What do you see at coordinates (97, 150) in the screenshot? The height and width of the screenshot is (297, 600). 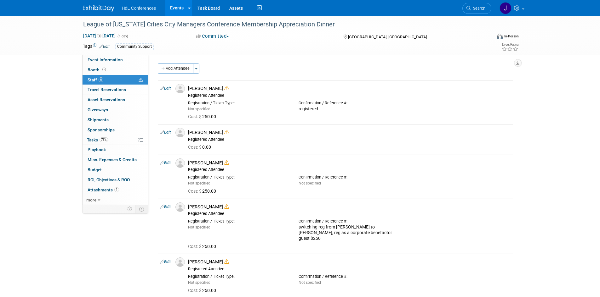 I see `span: Playbook` at bounding box center [97, 150].